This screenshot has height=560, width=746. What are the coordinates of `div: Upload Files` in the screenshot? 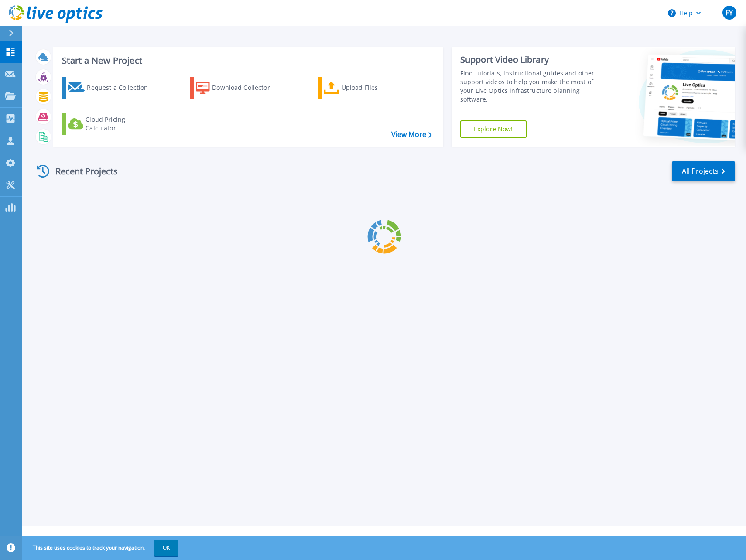 It's located at (377, 88).